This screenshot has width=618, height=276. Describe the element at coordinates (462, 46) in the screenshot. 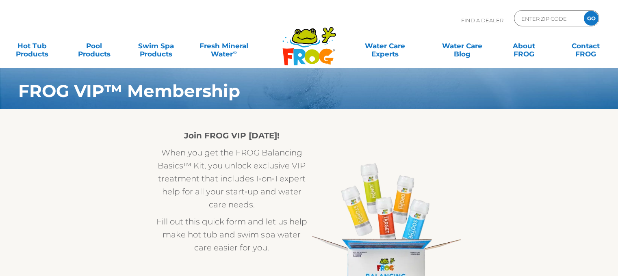

I see `a: Water CareBlog` at that location.